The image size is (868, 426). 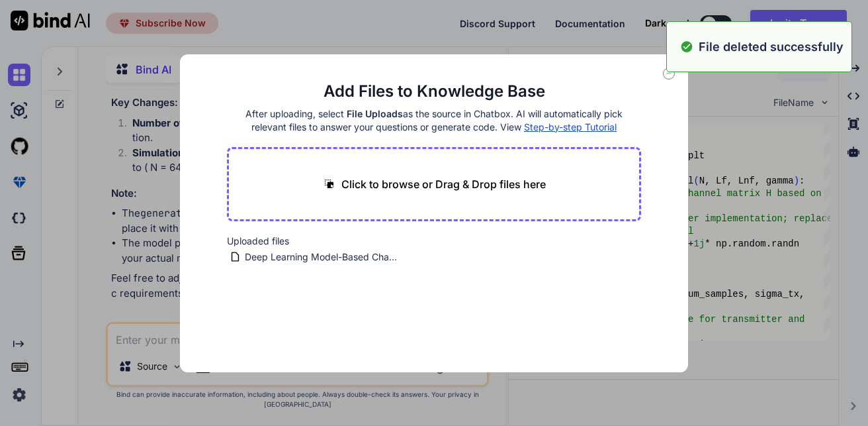 I want to click on span: Deep Learning Model-Based Channel Estimation for THz Band Massive MIMO with RF Impairments.pdf, so click(x=322, y=257).